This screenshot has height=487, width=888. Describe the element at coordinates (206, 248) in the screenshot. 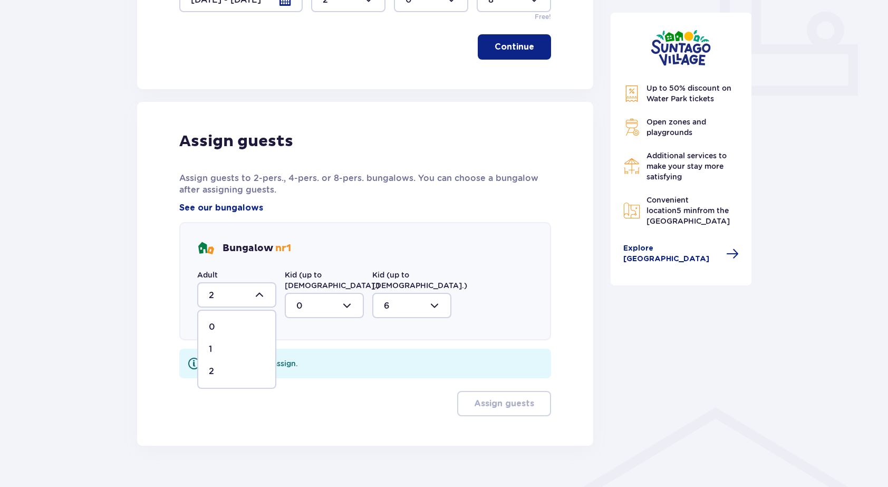

I see `img: bungalows Icon` at that location.